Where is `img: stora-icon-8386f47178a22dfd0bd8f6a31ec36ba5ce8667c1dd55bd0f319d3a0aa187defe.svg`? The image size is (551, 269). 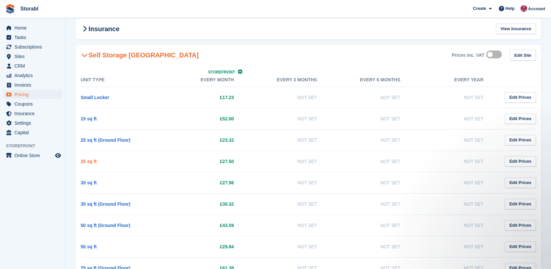 img: stora-icon-8386f47178a22dfd0bd8f6a31ec36ba5ce8667c1dd55bd0f319d3a0aa187defe.svg is located at coordinates (10, 9).